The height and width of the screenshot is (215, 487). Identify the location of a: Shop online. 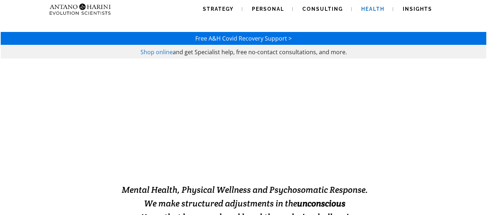
(157, 52).